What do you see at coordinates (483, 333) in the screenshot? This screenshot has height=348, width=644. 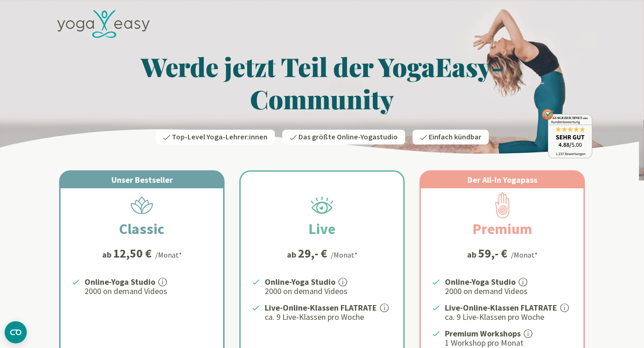 I see `strong: Premium Workshops` at bounding box center [483, 333].